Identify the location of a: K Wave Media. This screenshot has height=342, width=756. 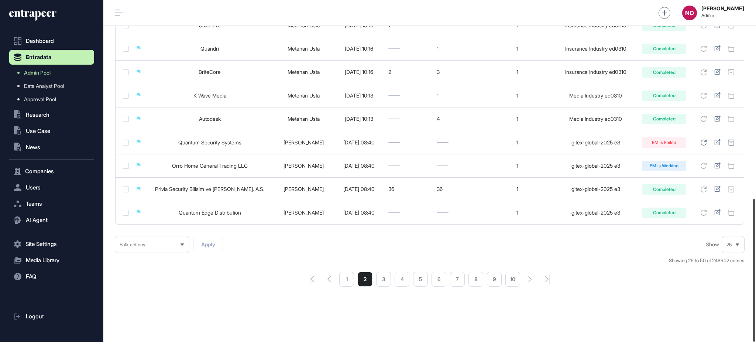
(210, 95).